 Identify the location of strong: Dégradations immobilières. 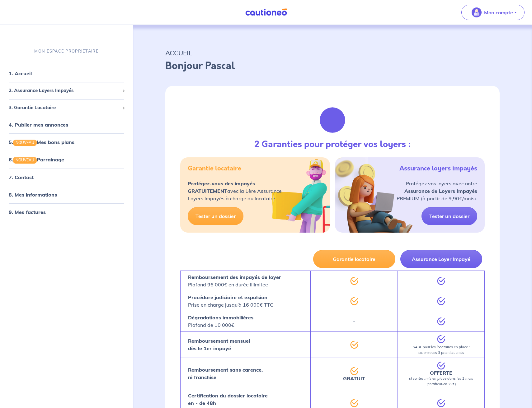
(221, 318).